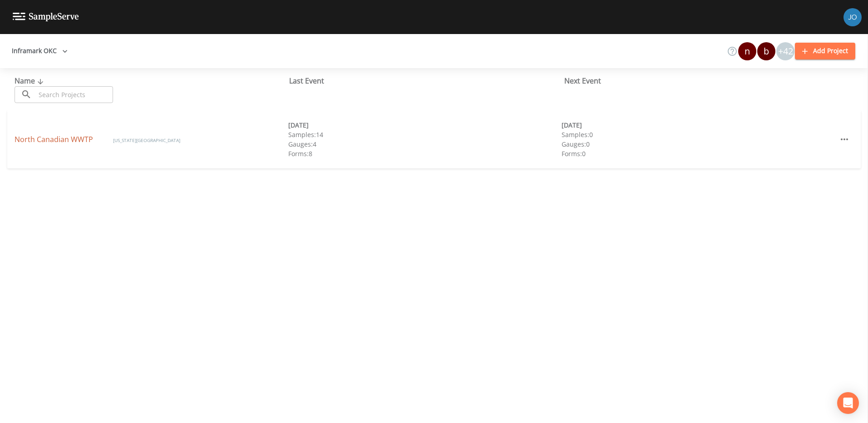  Describe the element at coordinates (747, 51) in the screenshot. I see `div: nicholas.wilson@inframark.com` at that location.